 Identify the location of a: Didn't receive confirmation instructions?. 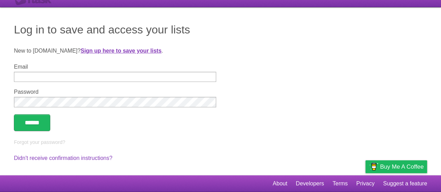
(63, 158).